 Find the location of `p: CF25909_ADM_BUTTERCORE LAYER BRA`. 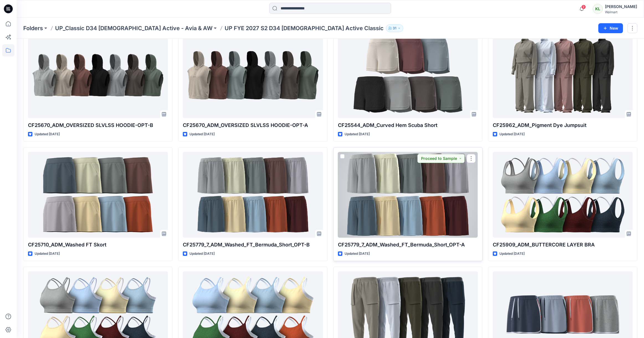

p: CF25909_ADM_BUTTERCORE LAYER BRA is located at coordinates (562, 245).